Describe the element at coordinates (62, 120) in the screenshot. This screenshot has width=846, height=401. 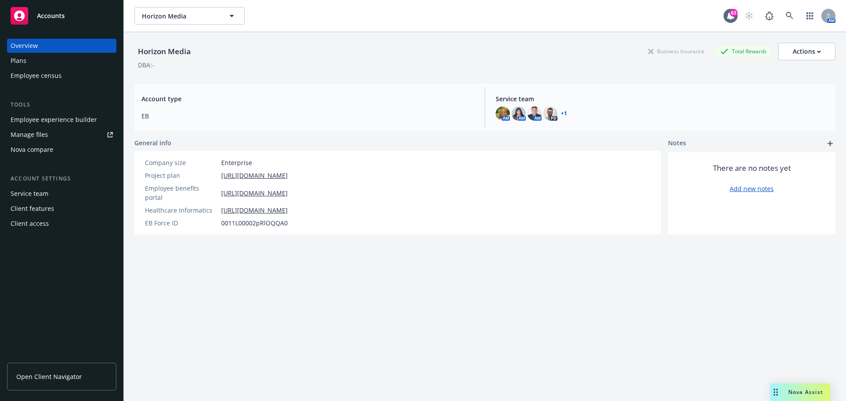
I see `a: Employee experience builder` at that location.